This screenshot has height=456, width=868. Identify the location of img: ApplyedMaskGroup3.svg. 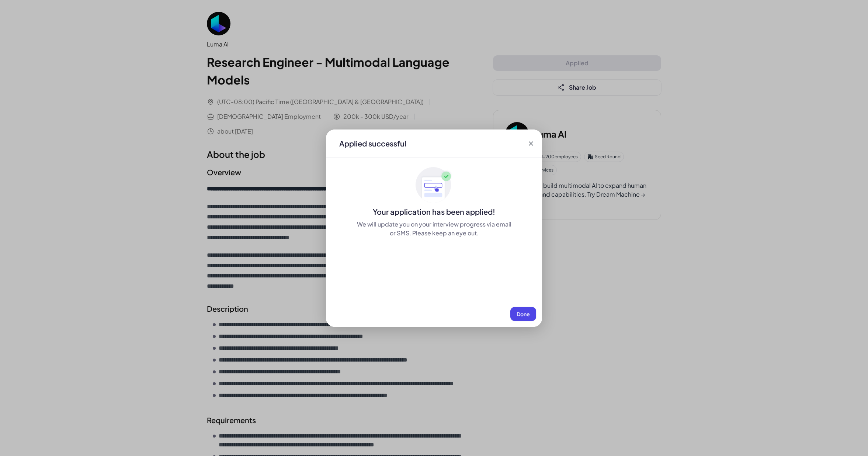
(434, 185).